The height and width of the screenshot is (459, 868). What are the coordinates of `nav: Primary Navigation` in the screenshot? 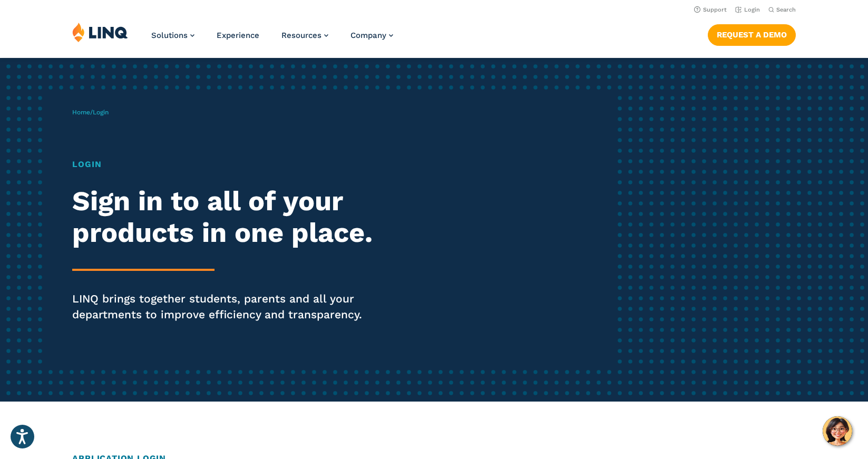 It's located at (272, 39).